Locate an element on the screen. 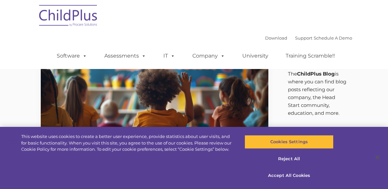 The width and height of the screenshot is (388, 189). div: This website uses cookies to create a better user experience, provide statistics about user visit... is located at coordinates (127, 143).